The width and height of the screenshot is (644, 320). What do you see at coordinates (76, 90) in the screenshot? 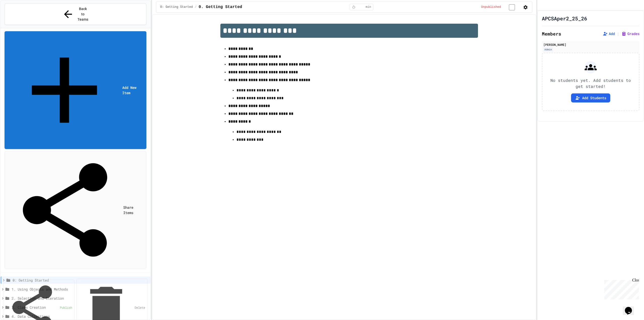
I see `a: Add New Item` at bounding box center [76, 90].